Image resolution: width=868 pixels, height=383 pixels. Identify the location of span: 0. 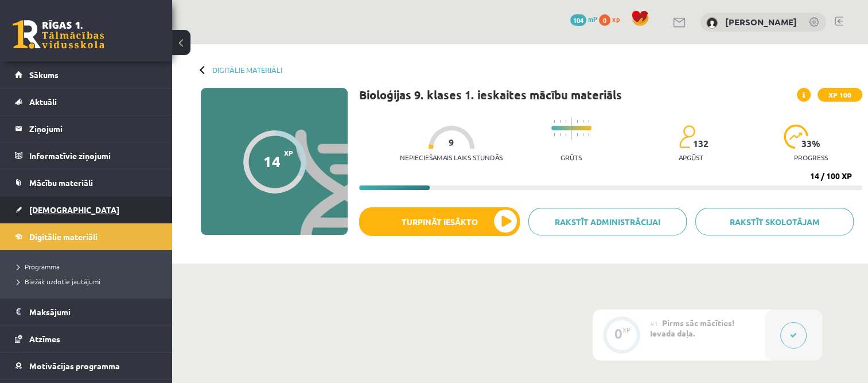
(604, 20).